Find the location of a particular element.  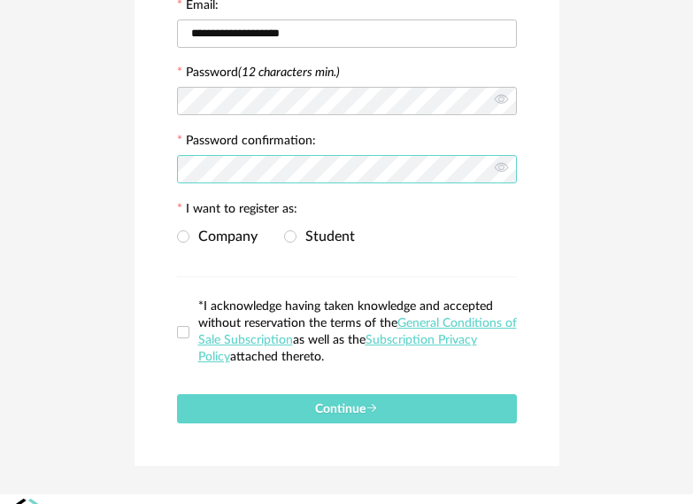

label: I want to register as: is located at coordinates (237, 211).